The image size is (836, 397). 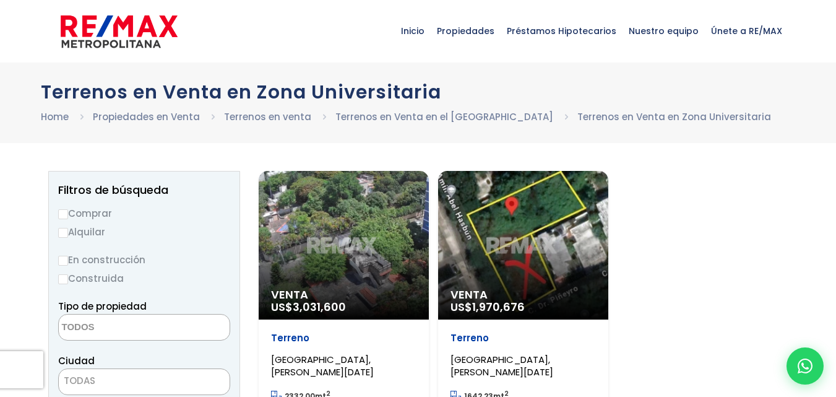 What do you see at coordinates (119, 327) in the screenshot?
I see `textarea: Search` at bounding box center [119, 327].